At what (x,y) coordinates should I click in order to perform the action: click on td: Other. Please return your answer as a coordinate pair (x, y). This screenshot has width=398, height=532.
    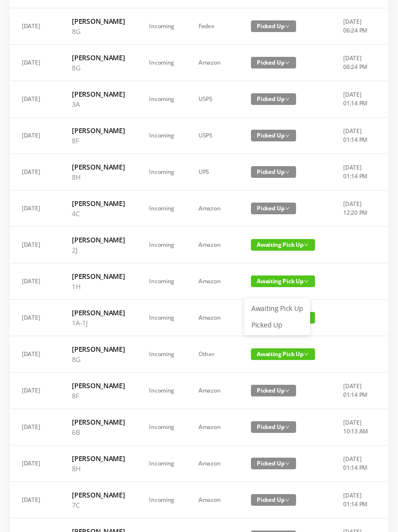
    Looking at the image, I should click on (213, 354).